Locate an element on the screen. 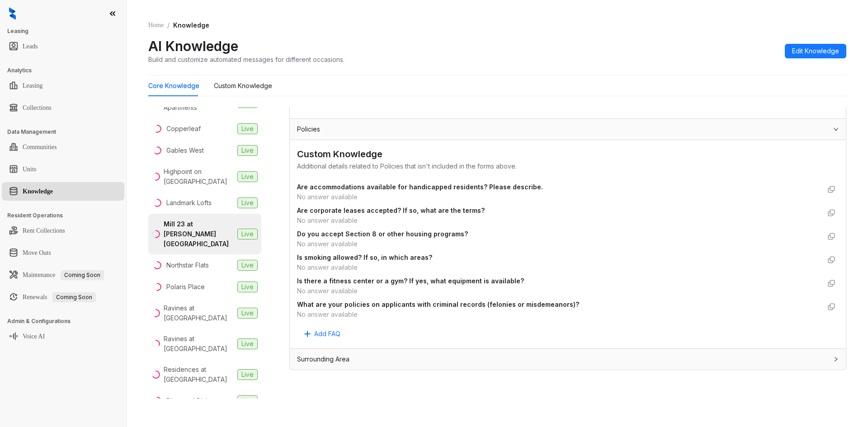  button: Add FAQ is located at coordinates (323, 334).